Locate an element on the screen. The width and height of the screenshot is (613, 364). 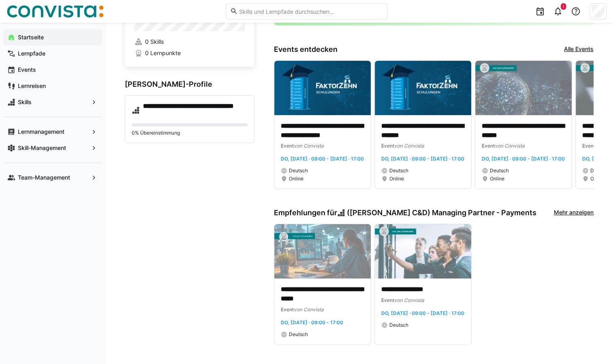
a: 0 Skills is located at coordinates (190, 42).